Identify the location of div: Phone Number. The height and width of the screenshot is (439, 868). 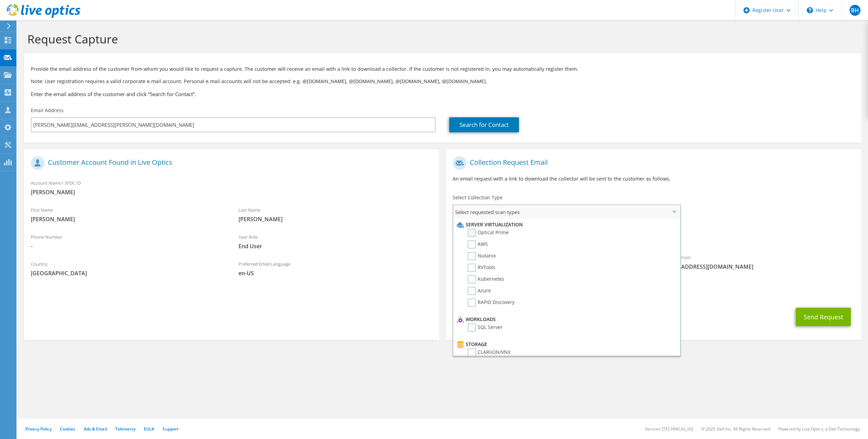
(128, 241).